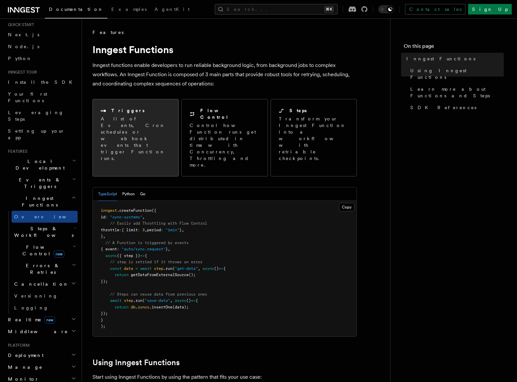 The width and height of the screenshot is (517, 382). Describe the element at coordinates (453, 48) in the screenshot. I see `h4: On this page` at that location.